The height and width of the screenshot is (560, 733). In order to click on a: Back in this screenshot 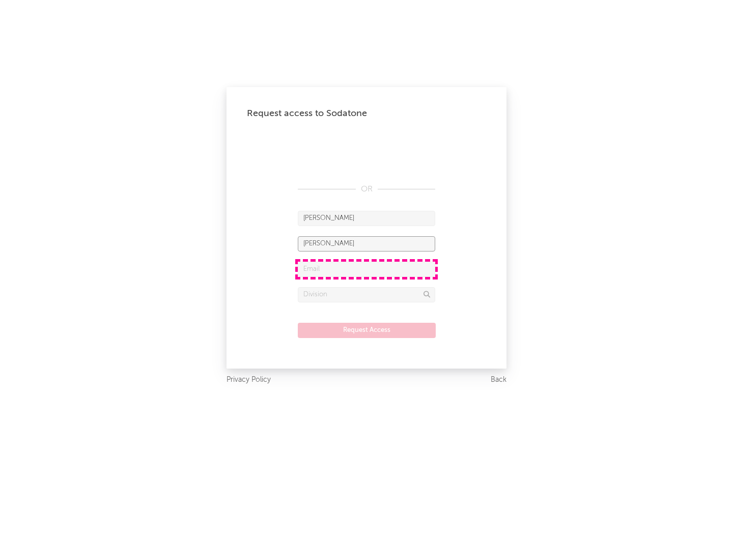, I will do `click(498, 379)`.